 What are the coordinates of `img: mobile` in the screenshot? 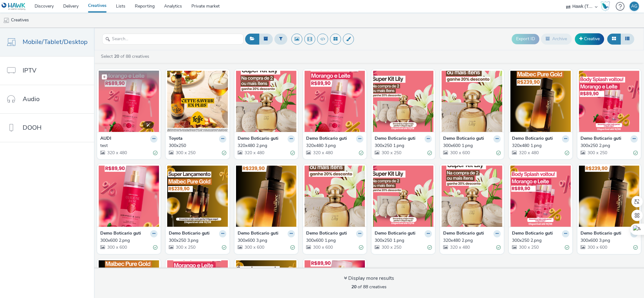 It's located at (7, 20).